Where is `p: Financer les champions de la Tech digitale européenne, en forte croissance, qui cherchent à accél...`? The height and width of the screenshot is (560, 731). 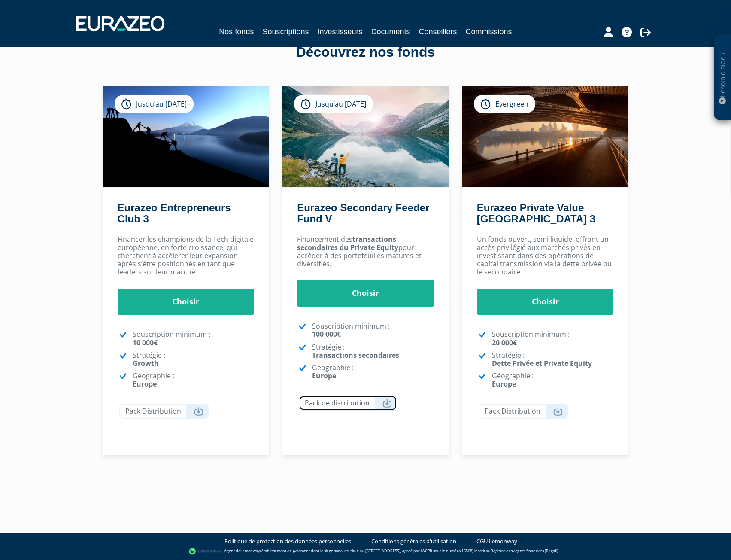
p: Financer les champions de la Tech digitale européenne, en forte croissance, qui cherchent à accél... is located at coordinates (186, 256).